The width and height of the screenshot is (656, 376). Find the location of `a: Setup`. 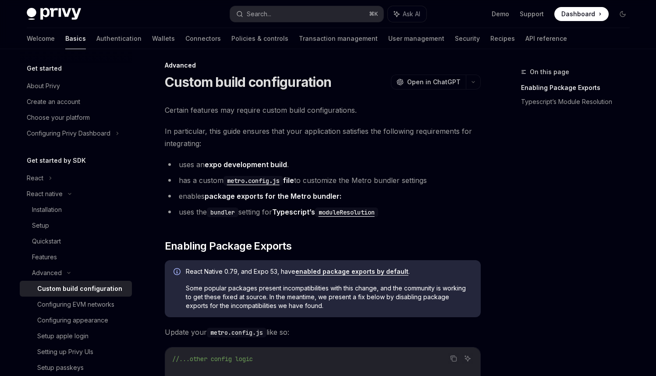

a: Setup is located at coordinates (76, 225).